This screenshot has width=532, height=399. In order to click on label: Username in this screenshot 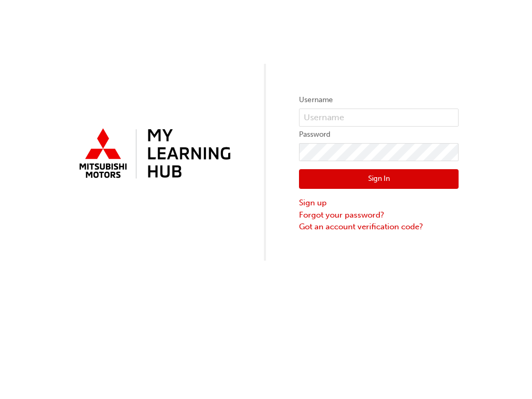, I will do `click(379, 100)`.